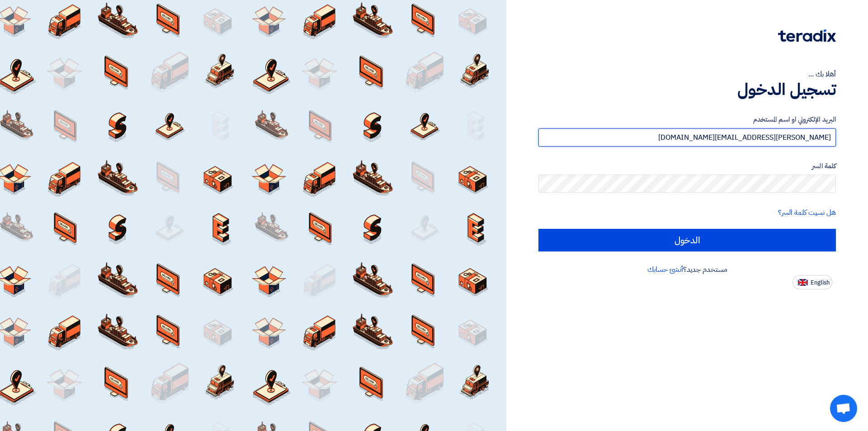 This screenshot has width=868, height=431. Describe the element at coordinates (687, 74) in the screenshot. I see `div: أهلا بك ...` at that location.